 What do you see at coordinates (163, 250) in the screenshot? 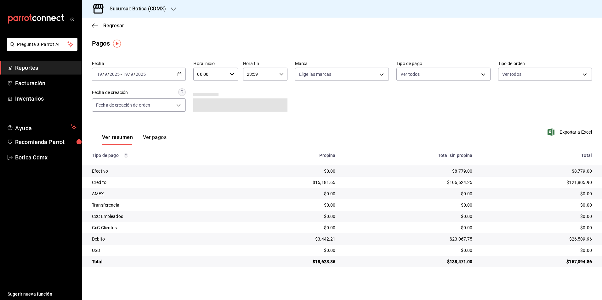
I see `div: USD` at bounding box center [163, 250].